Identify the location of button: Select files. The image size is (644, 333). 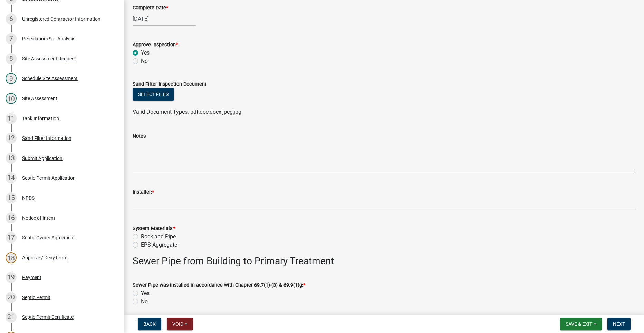
(153, 94).